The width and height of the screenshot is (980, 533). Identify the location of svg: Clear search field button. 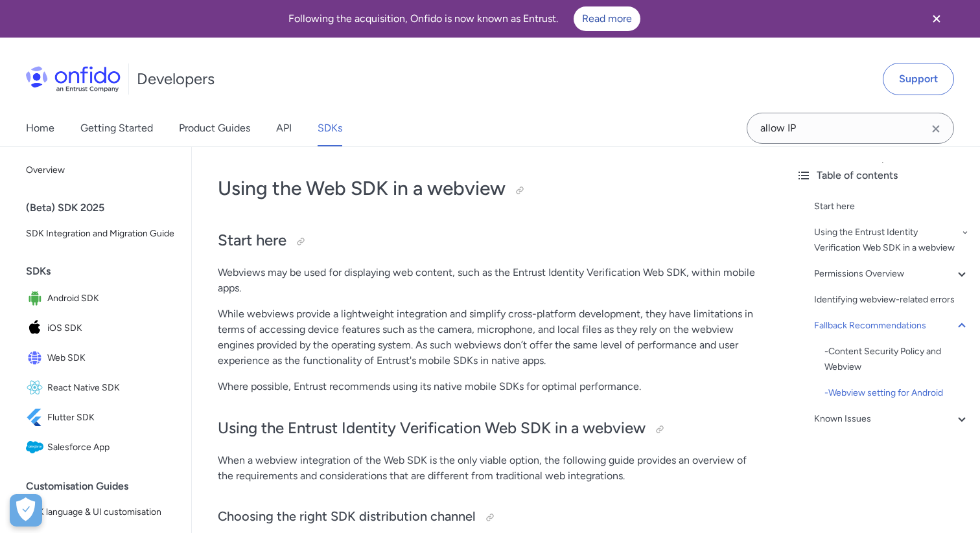
(936, 129).